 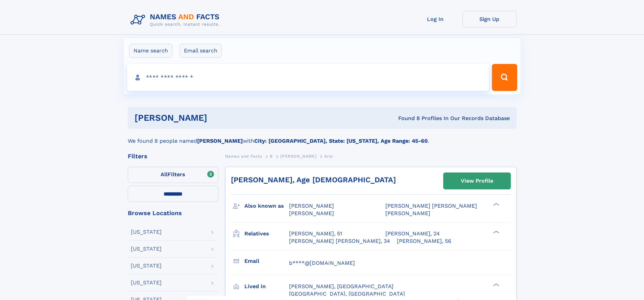 I want to click on span: All, so click(x=164, y=174).